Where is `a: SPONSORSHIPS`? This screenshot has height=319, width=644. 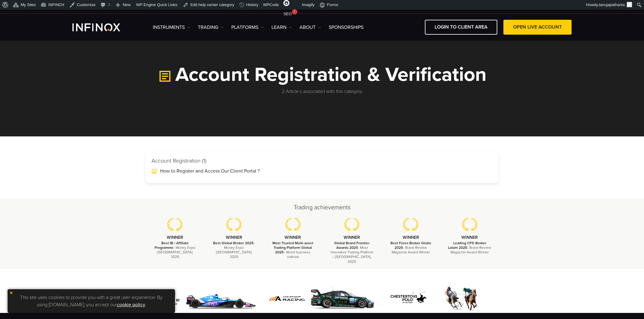 a: SPONSORSHIPS is located at coordinates (346, 28).